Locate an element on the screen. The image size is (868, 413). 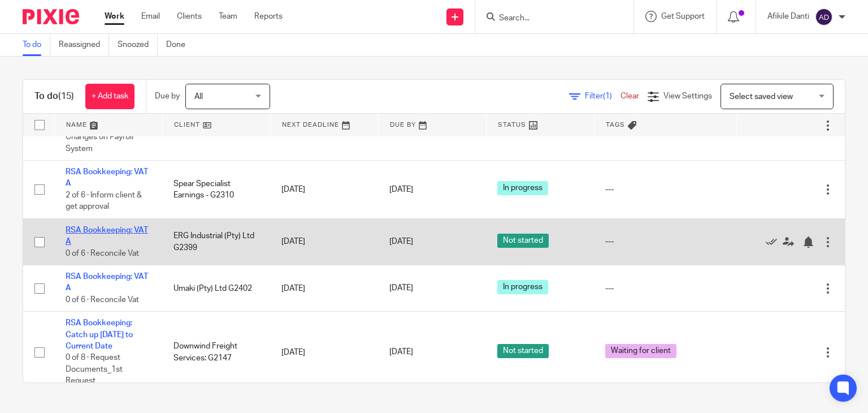
a: + Add task is located at coordinates (110, 96).